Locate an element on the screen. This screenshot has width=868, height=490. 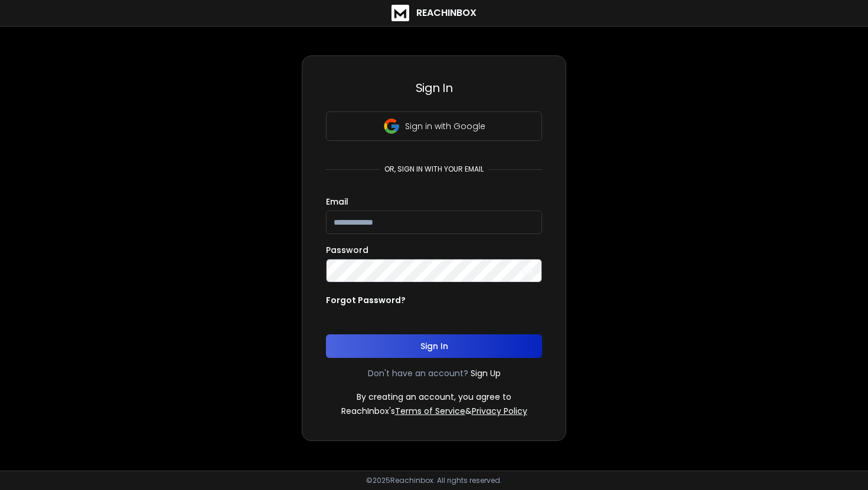
a: Sign Up is located at coordinates (485, 373).